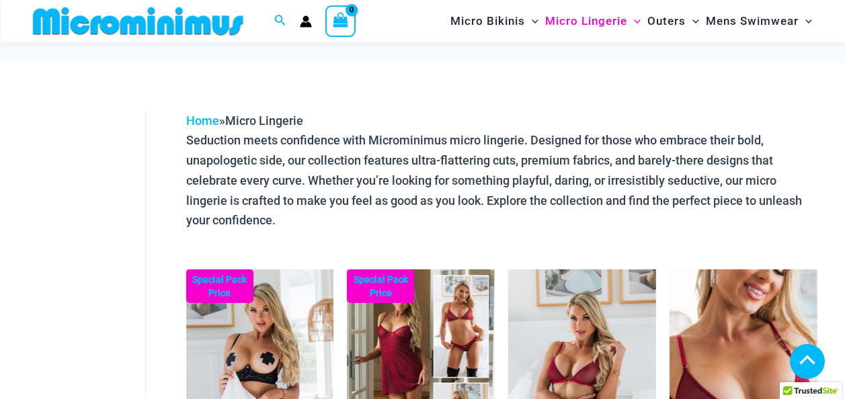  I want to click on a: Mens SwimwearMenu ToggleMenu Toggle, so click(759, 21).